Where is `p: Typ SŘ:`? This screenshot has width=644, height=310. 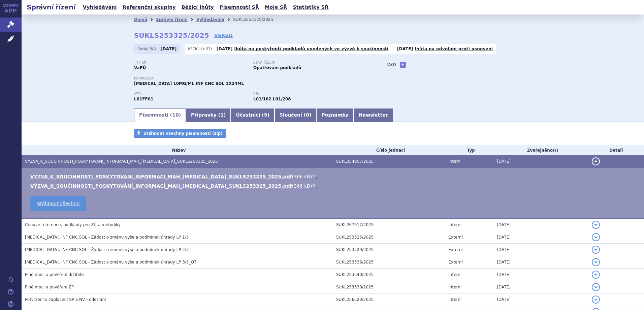 p: Typ SŘ: is located at coordinates (190, 63).